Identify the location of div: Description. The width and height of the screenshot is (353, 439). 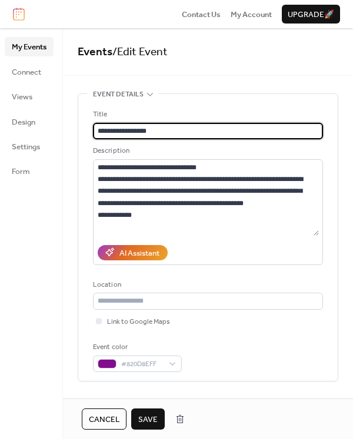
(207, 151).